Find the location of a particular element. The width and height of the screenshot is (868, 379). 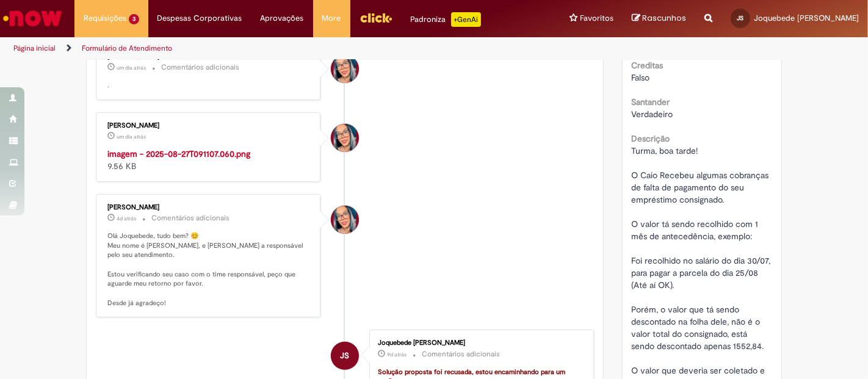

span: Verdadeiro is located at coordinates (652, 114).